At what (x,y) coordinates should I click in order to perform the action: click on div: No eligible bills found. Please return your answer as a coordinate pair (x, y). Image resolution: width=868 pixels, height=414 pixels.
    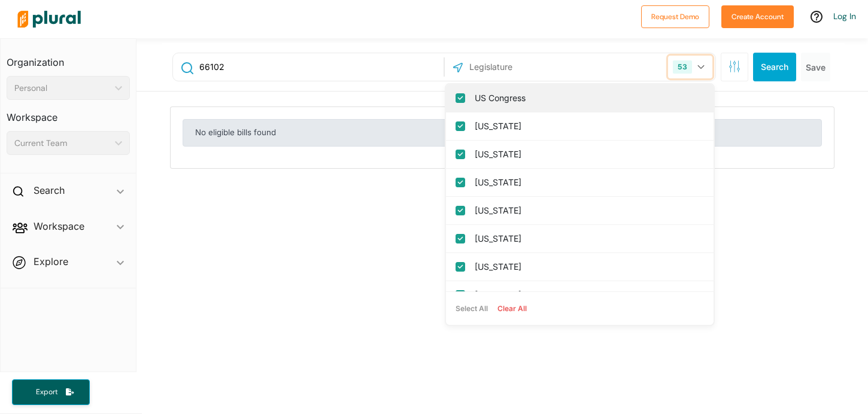
    Looking at the image, I should click on (502, 133).